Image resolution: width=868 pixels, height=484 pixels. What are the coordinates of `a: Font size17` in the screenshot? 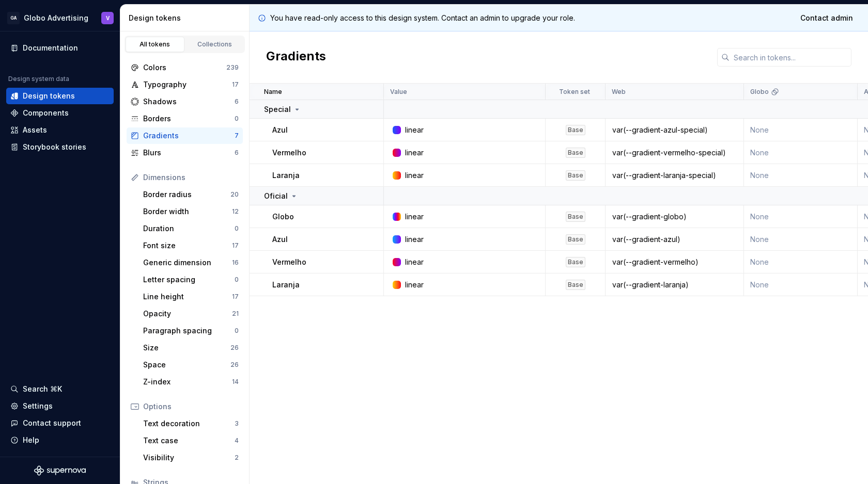 It's located at (191, 246).